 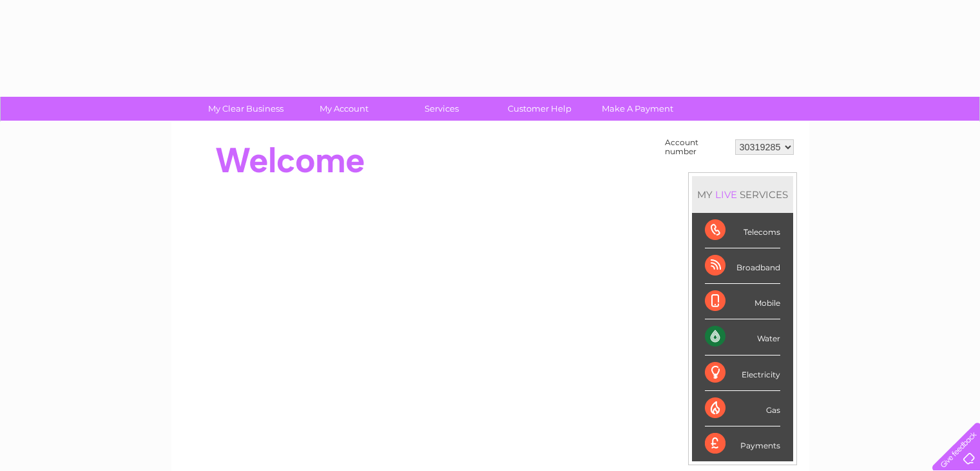 What do you see at coordinates (539, 108) in the screenshot?
I see `a: Customer Help` at bounding box center [539, 108].